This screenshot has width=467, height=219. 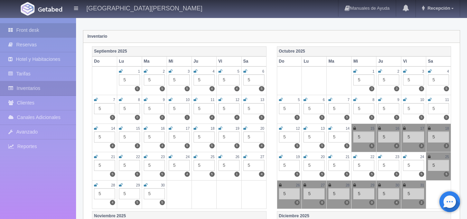 What do you see at coordinates (289, 61) in the screenshot?
I see `th: Do` at bounding box center [289, 61].